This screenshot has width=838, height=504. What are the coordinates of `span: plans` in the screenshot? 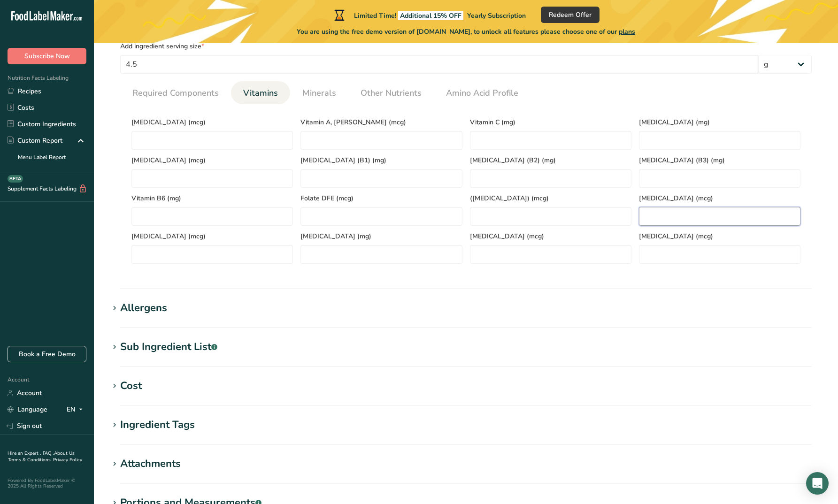 It's located at (627, 32).